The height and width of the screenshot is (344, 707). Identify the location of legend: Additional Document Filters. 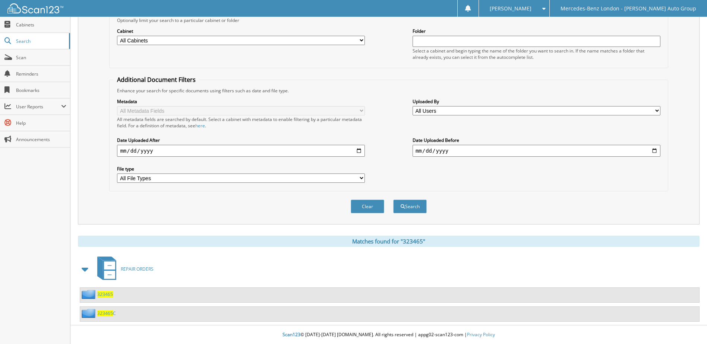
(156, 80).